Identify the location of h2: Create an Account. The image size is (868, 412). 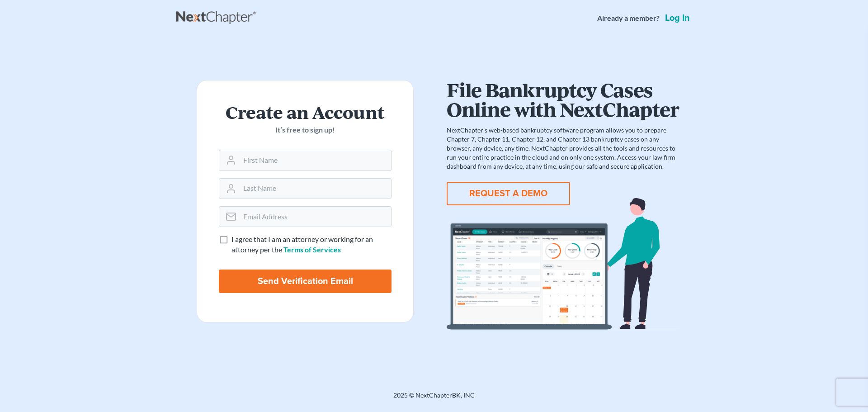
(306, 112).